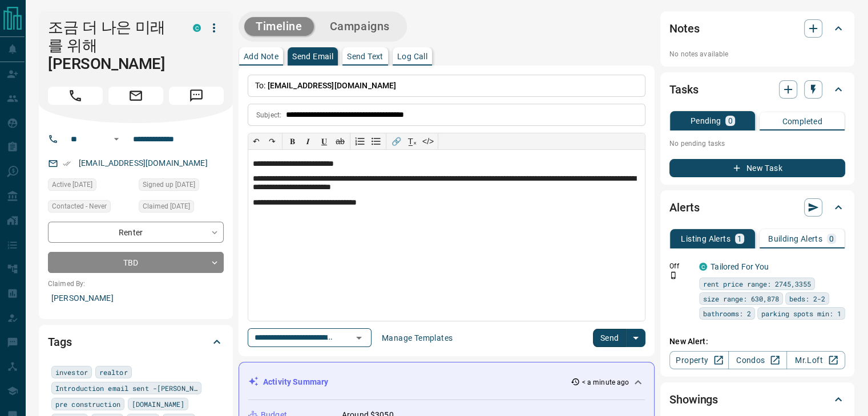  What do you see at coordinates (412, 142) in the screenshot?
I see `button: T̲ₓ` at bounding box center [412, 142].